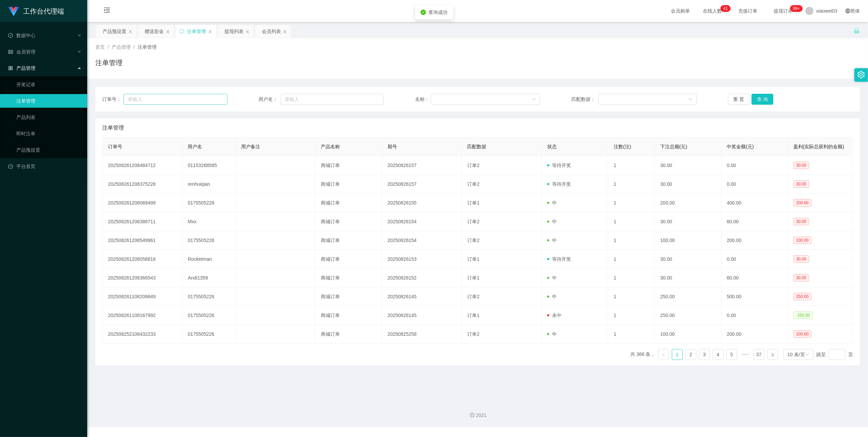 This screenshot has height=437, width=868. Describe the element at coordinates (796, 354) in the screenshot. I see `div: 10 条/页` at that location.